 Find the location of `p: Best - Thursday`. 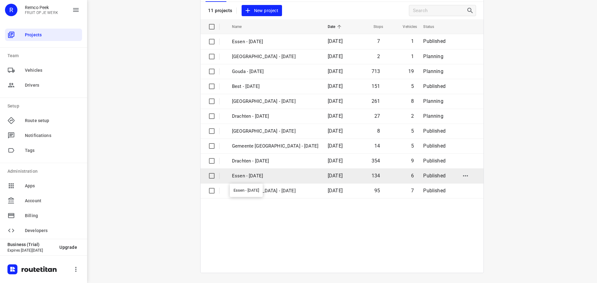

p: Best - Thursday is located at coordinates (275, 86).